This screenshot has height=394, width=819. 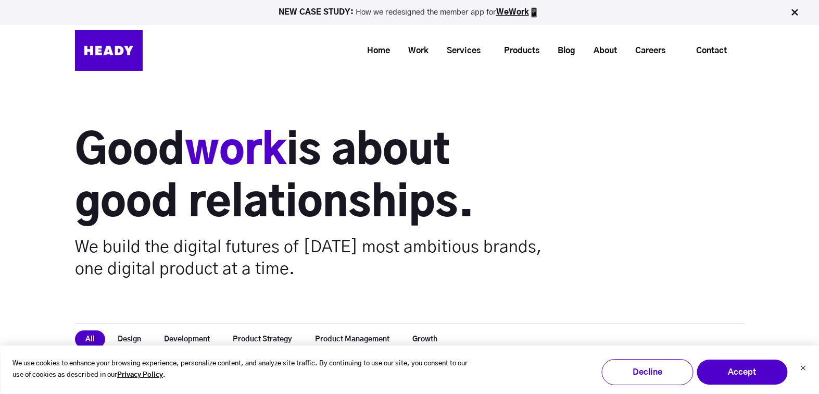 I want to click on div: Navigation Menu, so click(x=448, y=50).